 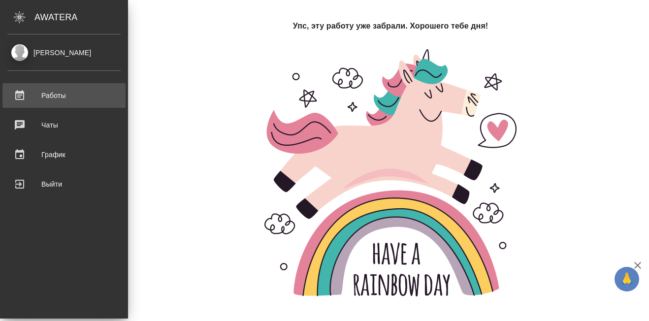 I want to click on div: График, so click(x=64, y=155).